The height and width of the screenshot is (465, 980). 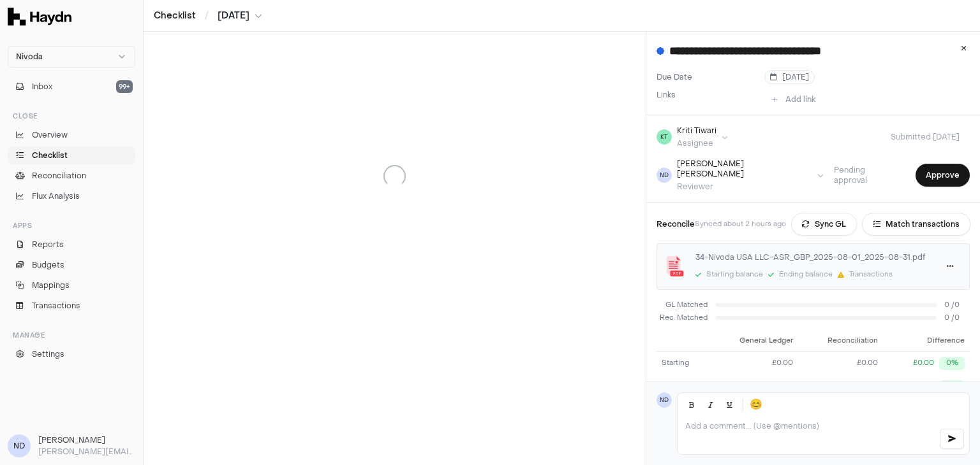 What do you see at coordinates (697, 131) in the screenshot?
I see `div: Kriti Tiwari` at bounding box center [697, 131].